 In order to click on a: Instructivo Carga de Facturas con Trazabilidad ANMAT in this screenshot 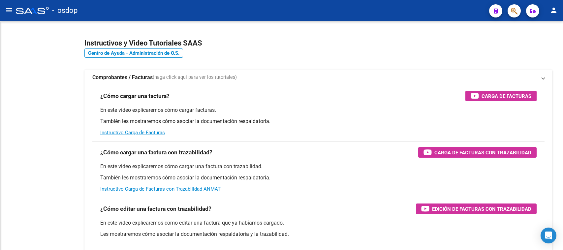, I will do `click(160, 189)`.